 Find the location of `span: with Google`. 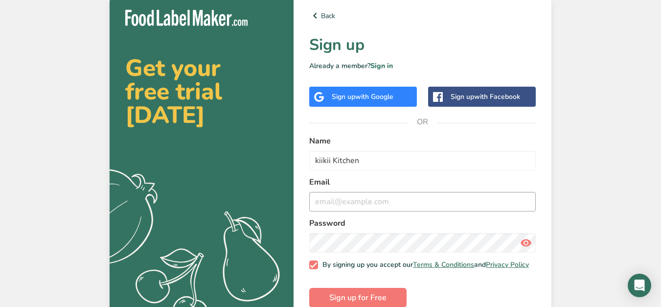

span: with Google is located at coordinates (374, 96).